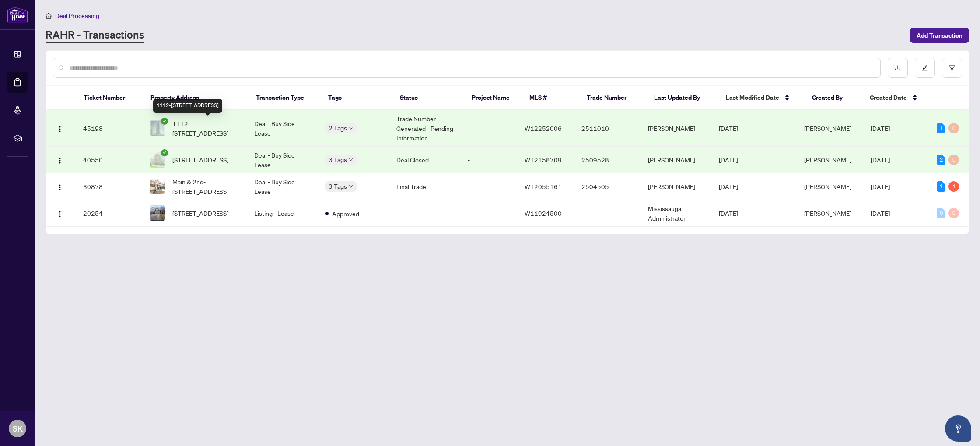  I want to click on div: 2, so click(941, 159).